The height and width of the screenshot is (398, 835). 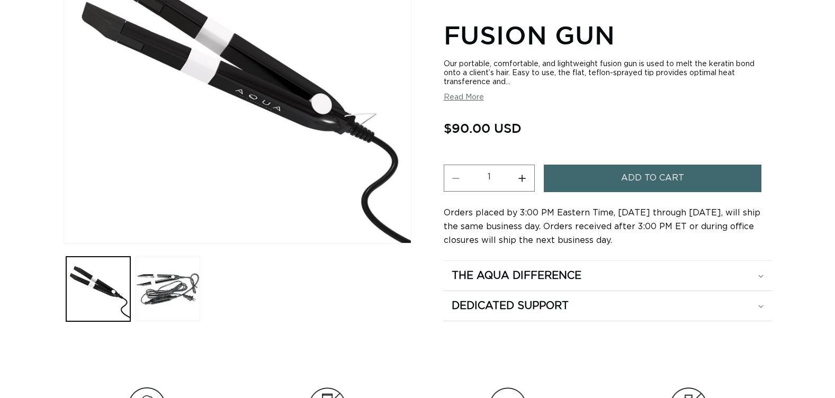 I want to click on button: Read More, so click(x=464, y=97).